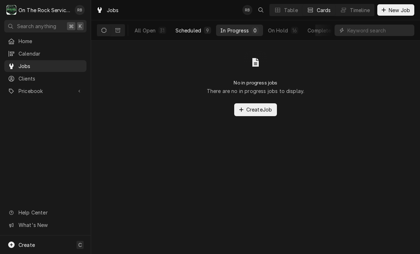 Image resolution: width=420 pixels, height=254 pixels. Describe the element at coordinates (255, 83) in the screenshot. I see `h2: No in progress jobs` at that location.